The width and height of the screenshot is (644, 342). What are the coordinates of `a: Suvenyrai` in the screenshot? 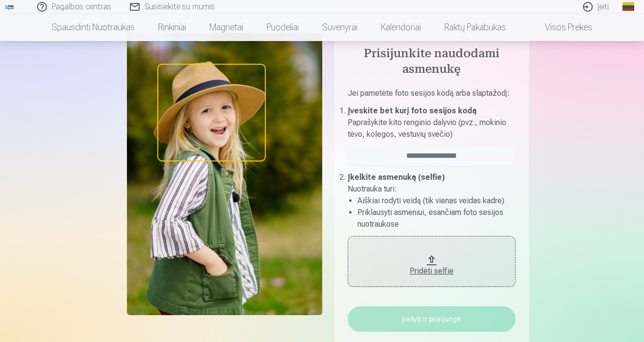 It's located at (340, 27).